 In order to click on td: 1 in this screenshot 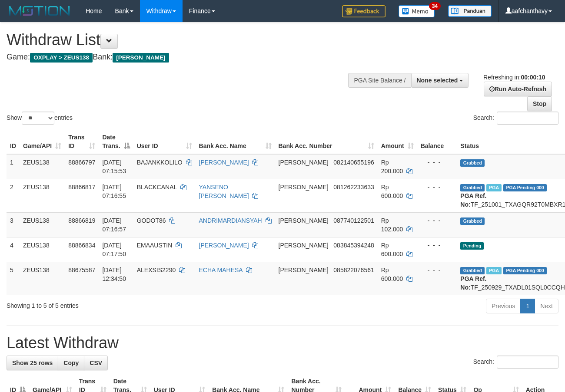, I will do `click(13, 167)`.